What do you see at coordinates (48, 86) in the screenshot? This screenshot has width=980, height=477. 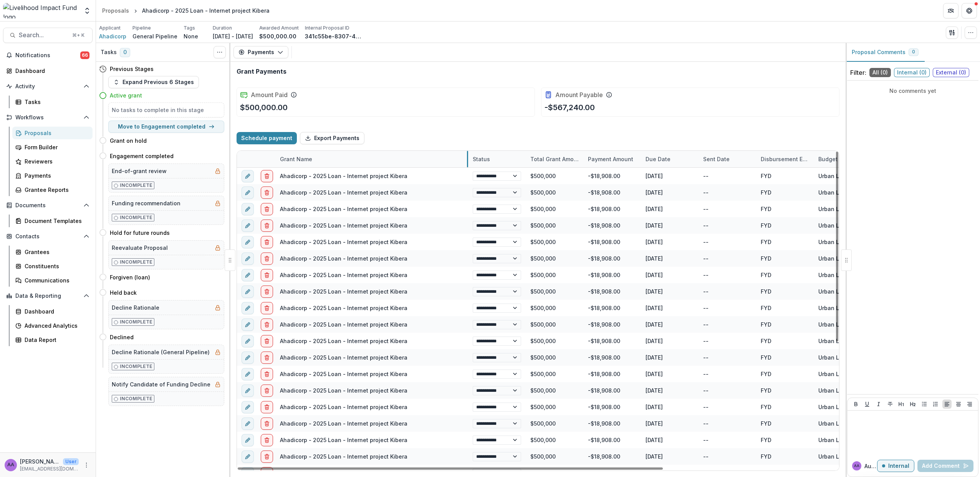 I see `button: Open Activity` at bounding box center [48, 86].